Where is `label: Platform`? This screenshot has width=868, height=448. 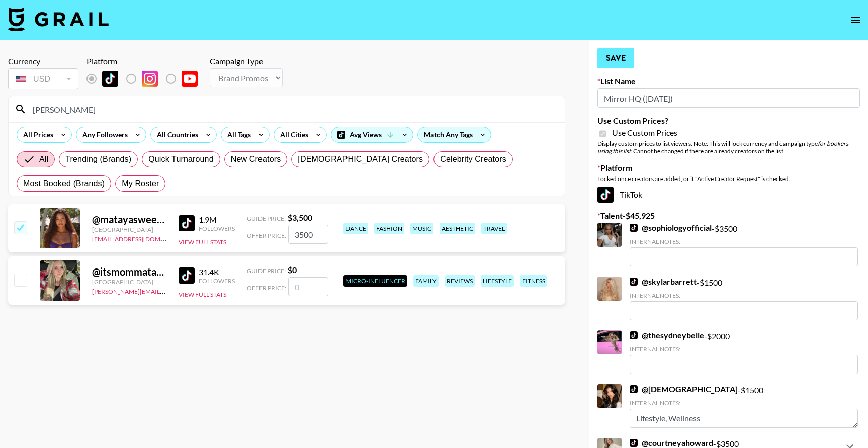 label: Platform is located at coordinates (729, 168).